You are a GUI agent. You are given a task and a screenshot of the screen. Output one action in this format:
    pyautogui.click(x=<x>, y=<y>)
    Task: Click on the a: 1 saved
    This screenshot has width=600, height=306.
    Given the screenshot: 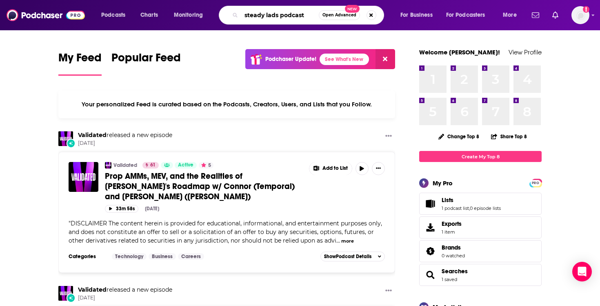 What is the action you would take?
    pyautogui.click(x=450, y=279)
    